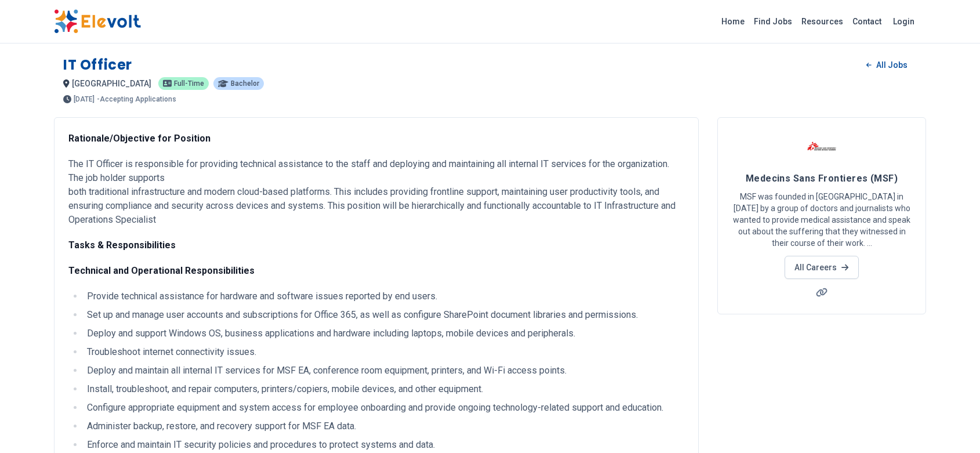 Image resolution: width=980 pixels, height=453 pixels. Describe the element at coordinates (122, 245) in the screenshot. I see `strong: Tasks & Responsibilities` at that location.